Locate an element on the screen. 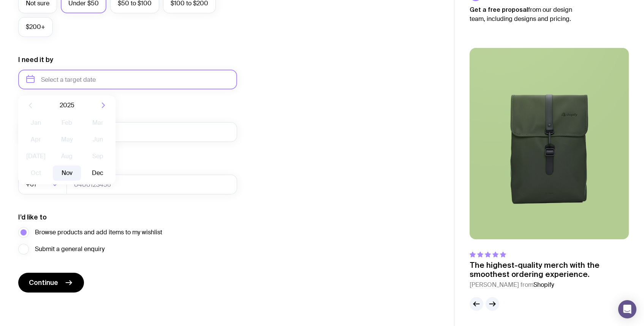  button: Jun is located at coordinates (98, 140).